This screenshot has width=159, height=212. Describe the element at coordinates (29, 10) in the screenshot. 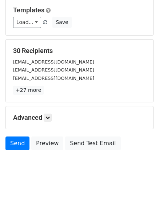

I see `a: Templates` at that location.